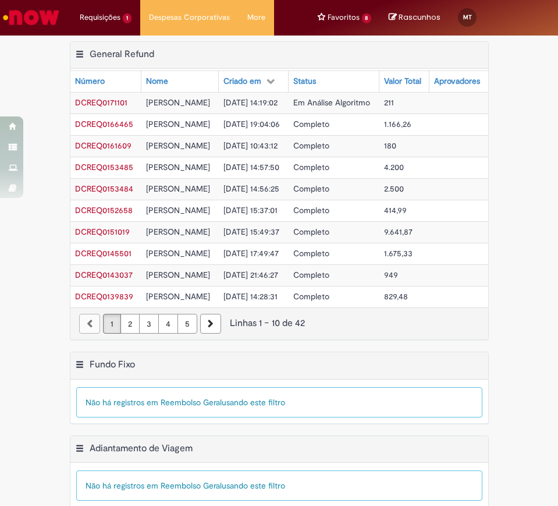 Image resolution: width=558 pixels, height=506 pixels. Describe the element at coordinates (104, 167) in the screenshot. I see `a: Abrir Registro: DCREQ0153485` at that location.